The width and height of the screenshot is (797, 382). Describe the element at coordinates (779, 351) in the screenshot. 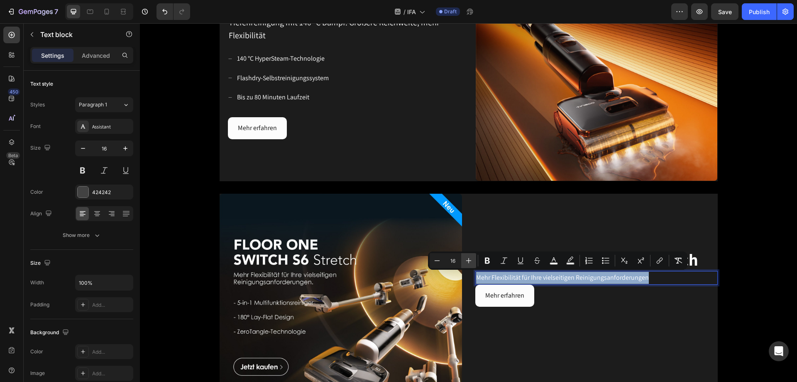

I see `div: Open Intercom Messenger` at that location.